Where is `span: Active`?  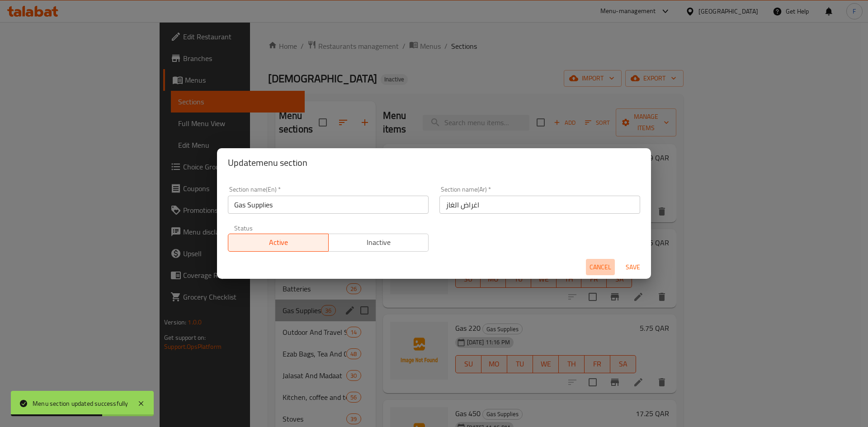 span: Active is located at coordinates (279, 242).